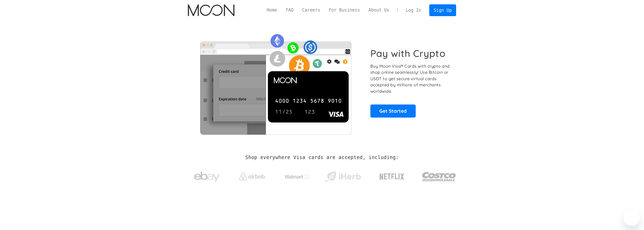 The width and height of the screenshot is (644, 230). What do you see at coordinates (413, 10) in the screenshot?
I see `a: Log In` at bounding box center [413, 10].